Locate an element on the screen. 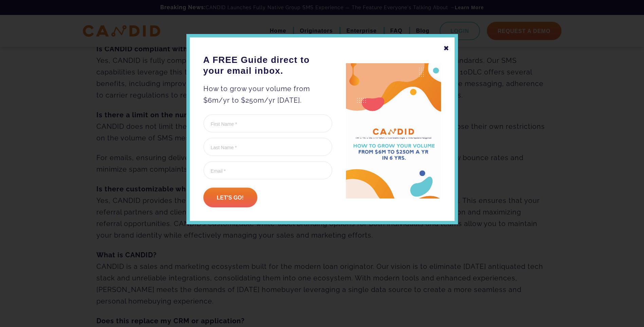  input: Last Name * is located at coordinates (268, 147).